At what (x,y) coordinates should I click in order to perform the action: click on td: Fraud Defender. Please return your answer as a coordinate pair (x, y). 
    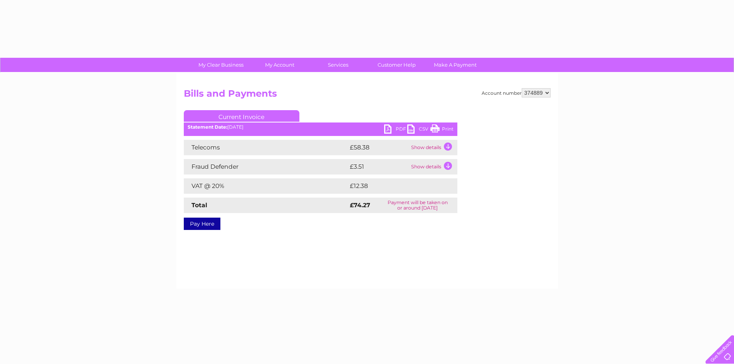
    Looking at the image, I should click on (266, 167).